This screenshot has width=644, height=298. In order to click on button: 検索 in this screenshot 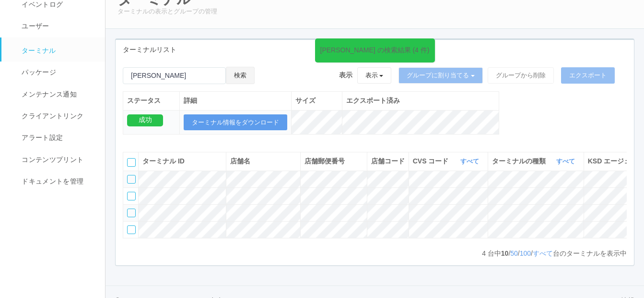, I will do `click(240, 76)`.